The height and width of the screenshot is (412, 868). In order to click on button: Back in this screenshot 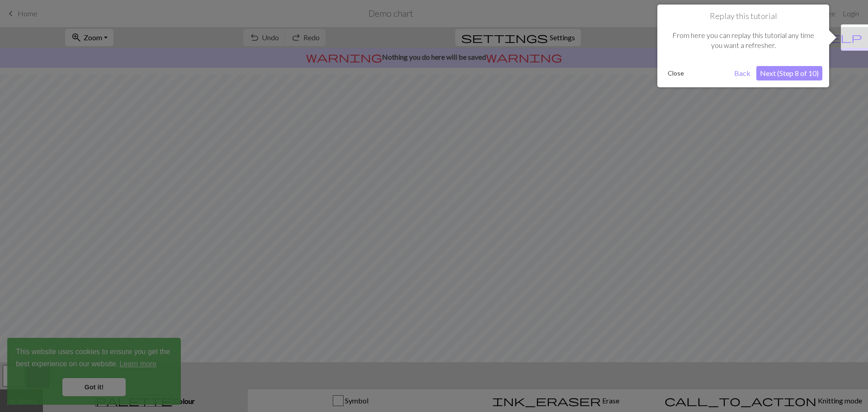, I will do `click(742, 74)`.